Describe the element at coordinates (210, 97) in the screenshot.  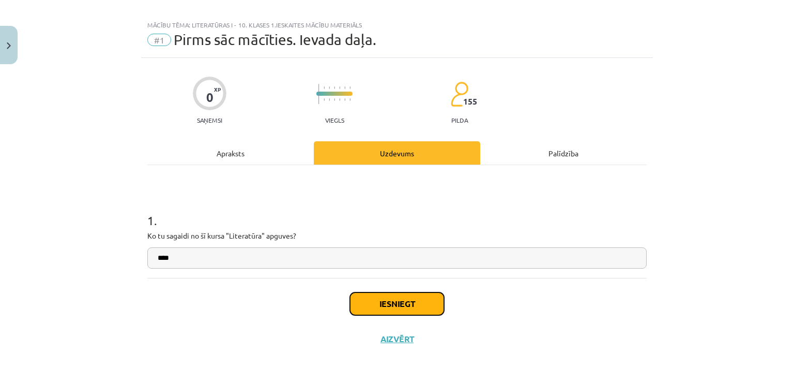
I see `div: 0` at that location.